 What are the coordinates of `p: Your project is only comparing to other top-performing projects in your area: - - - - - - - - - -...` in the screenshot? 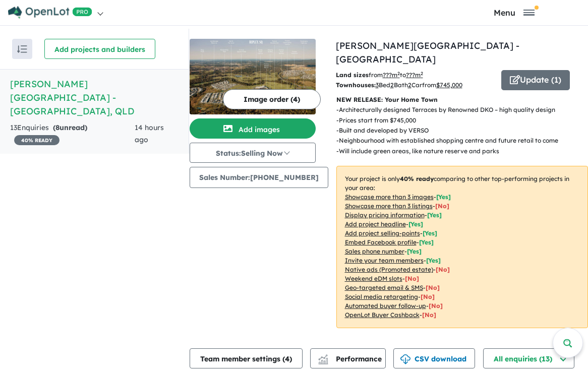 It's located at (462, 247).